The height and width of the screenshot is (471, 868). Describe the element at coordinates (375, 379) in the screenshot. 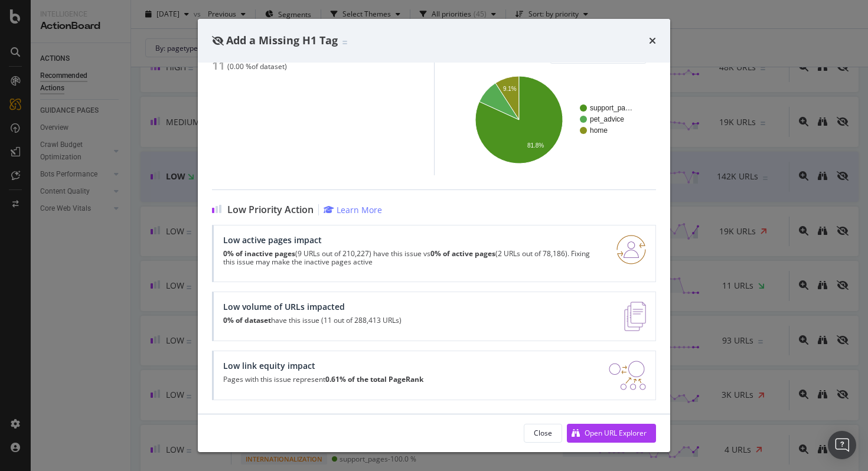

I see `strong: 0.61% of the total PageRank` at that location.